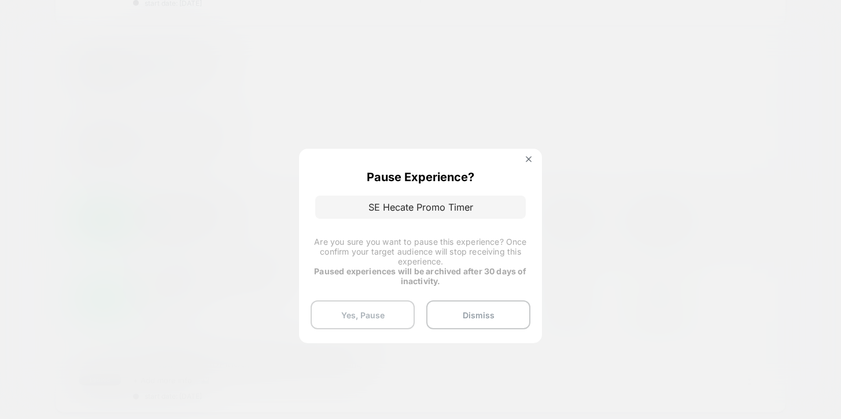 Image resolution: width=841 pixels, height=419 pixels. Describe the element at coordinates (478, 315) in the screenshot. I see `button: Dismiss` at that location.